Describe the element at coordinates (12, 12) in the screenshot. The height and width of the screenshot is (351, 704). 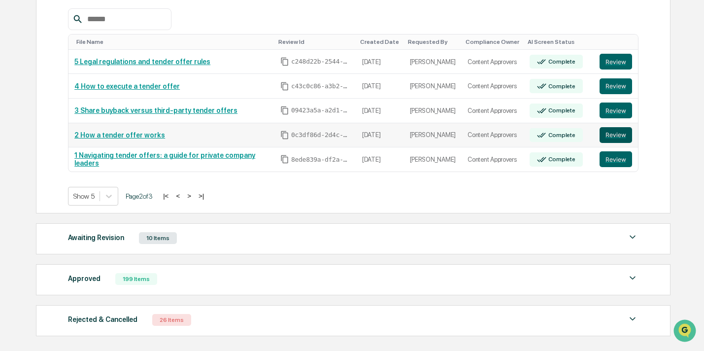
I see `img: f2157a4c-a0d3-4daa-907e-bb6f0de503a5-1751232295721` at that location.